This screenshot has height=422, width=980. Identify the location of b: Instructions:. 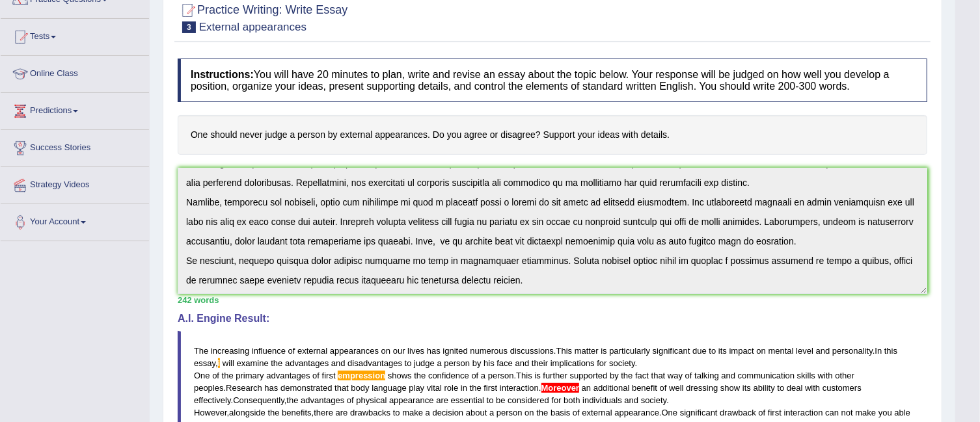
(222, 74).